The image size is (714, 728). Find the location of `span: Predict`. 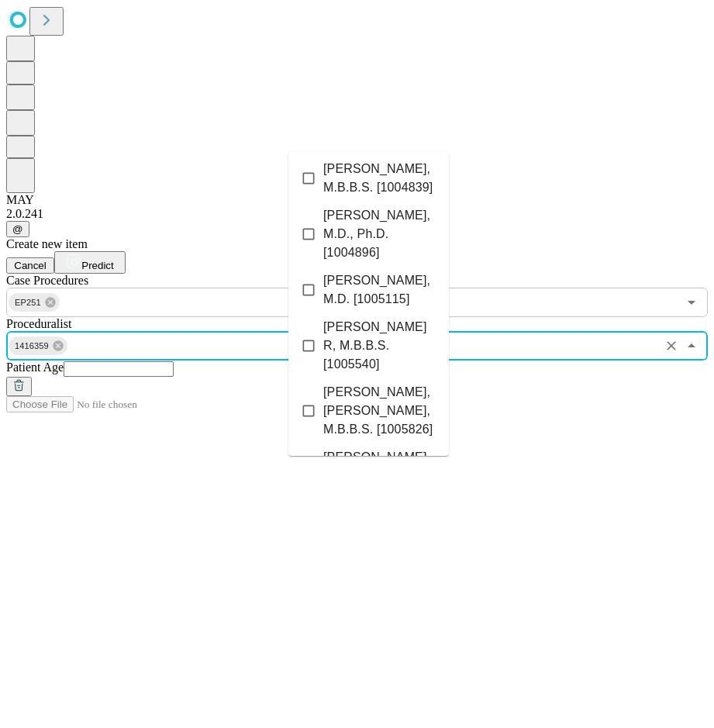

span: Predict is located at coordinates (97, 265).